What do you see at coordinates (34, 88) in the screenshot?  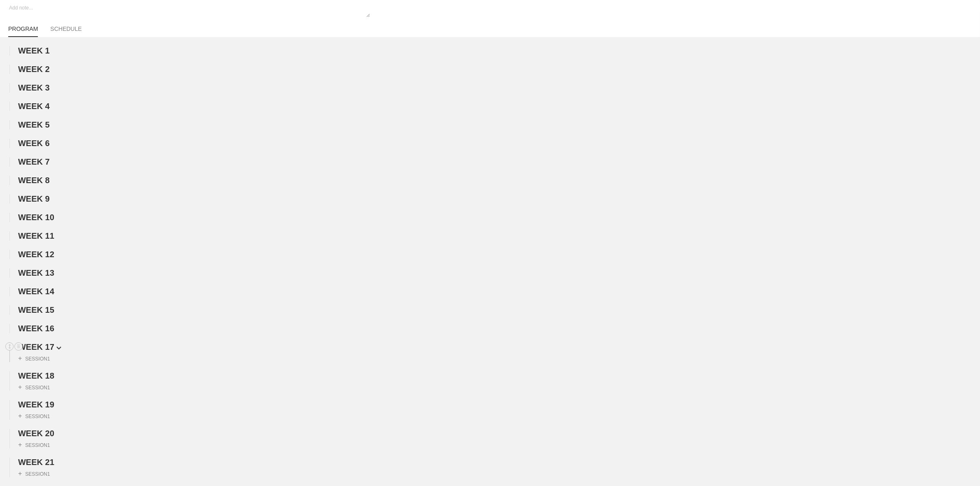 I see `span: WEEK 3` at bounding box center [34, 88].